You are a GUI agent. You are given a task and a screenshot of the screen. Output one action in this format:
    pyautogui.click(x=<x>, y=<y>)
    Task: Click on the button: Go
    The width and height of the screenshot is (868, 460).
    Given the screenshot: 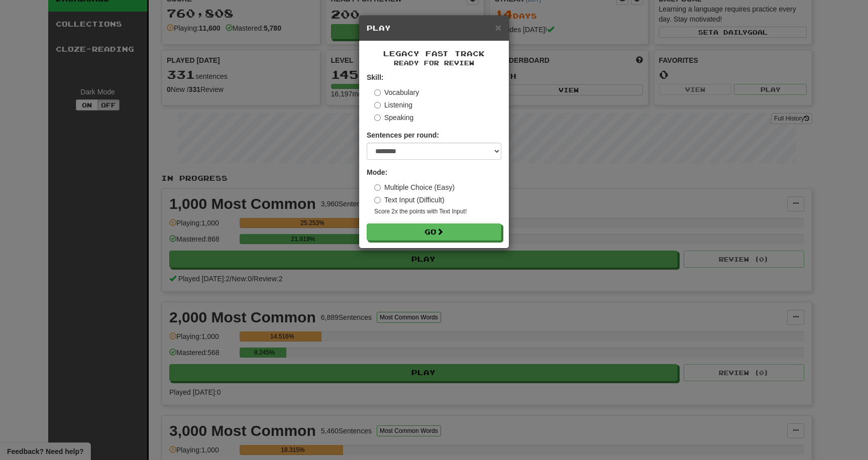 What is the action you would take?
    pyautogui.click(x=434, y=232)
    